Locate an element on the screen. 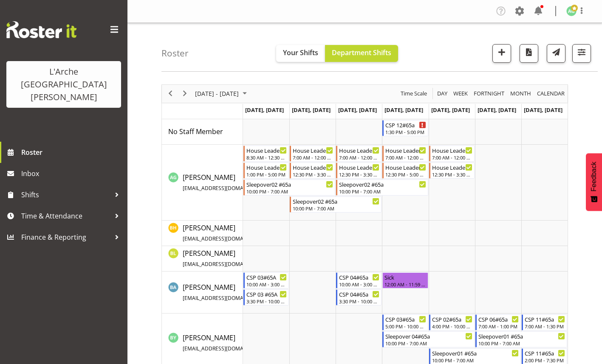 The image size is (602, 364). button: Next is located at coordinates (185, 94).